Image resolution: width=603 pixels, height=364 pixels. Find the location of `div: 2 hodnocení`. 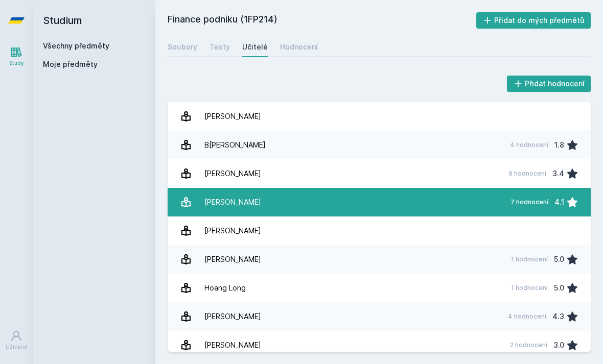

div: 2 hodnocení is located at coordinates (528, 345).